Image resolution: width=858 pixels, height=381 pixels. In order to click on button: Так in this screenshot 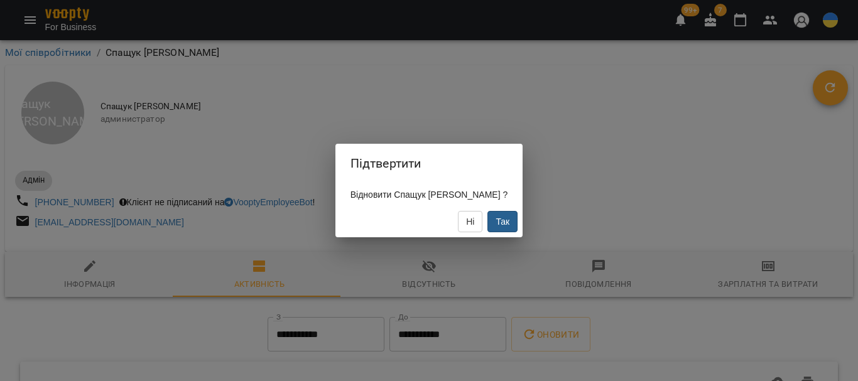, I will do `click(502, 222)`.